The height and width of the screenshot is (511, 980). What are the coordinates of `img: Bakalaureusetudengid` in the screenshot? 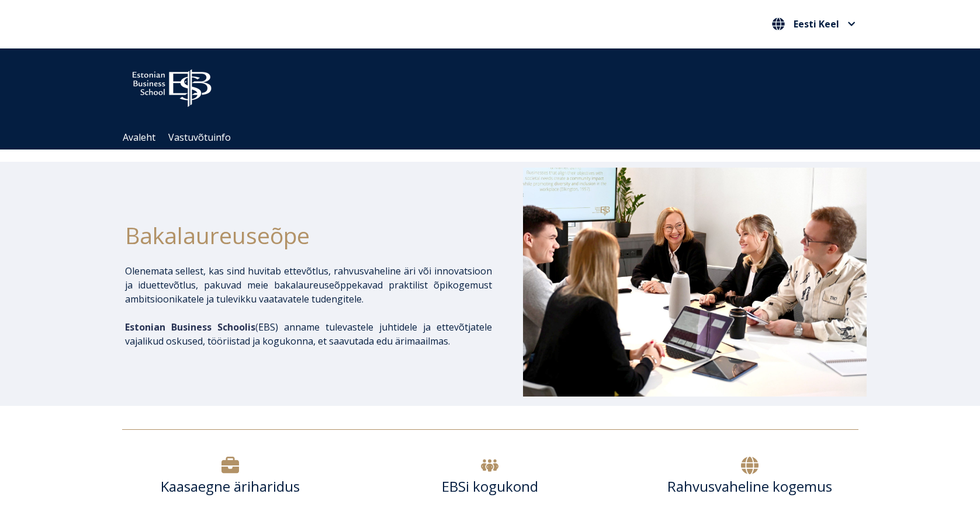 It's located at (695, 282).